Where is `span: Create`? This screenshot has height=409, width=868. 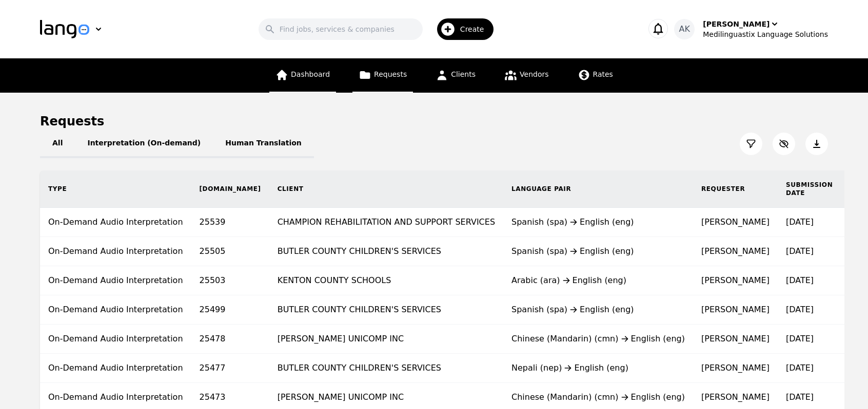
span: Create is located at coordinates (475, 29).